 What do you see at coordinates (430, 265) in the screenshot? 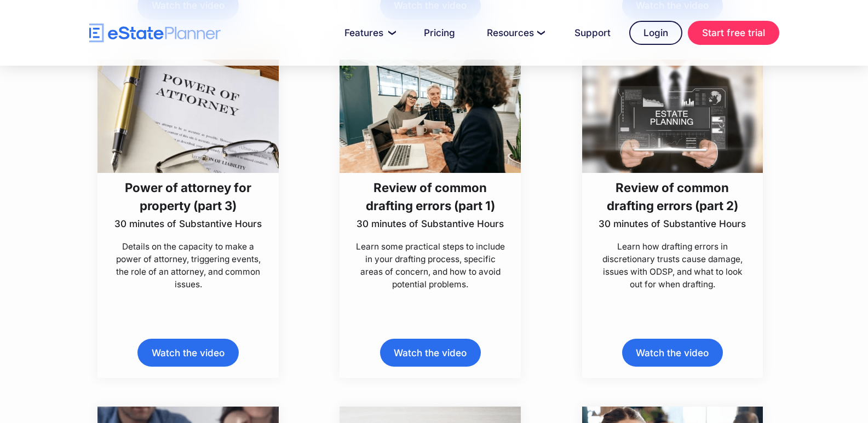
I see `p: Learn some practical steps to include in your drafting process, specific areas of concern, and ho...` at bounding box center [430, 265].